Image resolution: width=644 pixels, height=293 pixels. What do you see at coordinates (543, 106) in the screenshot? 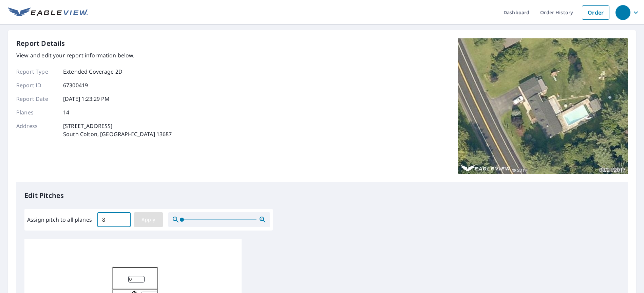
I see `img: Top image` at bounding box center [543, 106].